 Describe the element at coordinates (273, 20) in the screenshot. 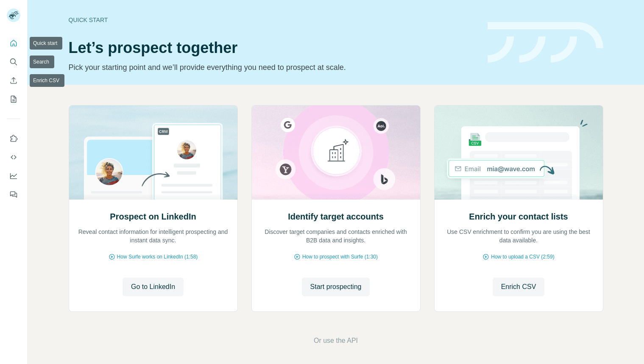

I see `div: Quick start` at that location.